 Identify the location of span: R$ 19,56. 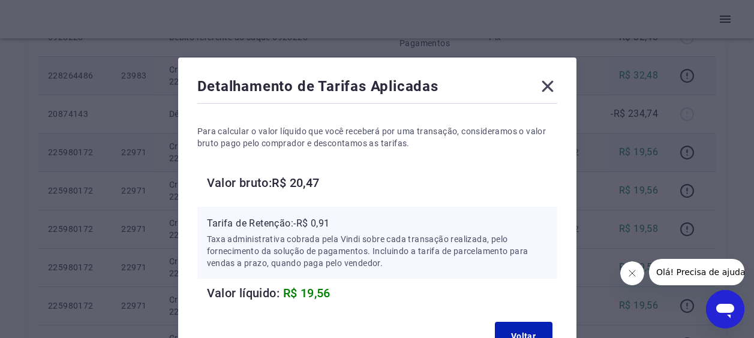
(306, 293).